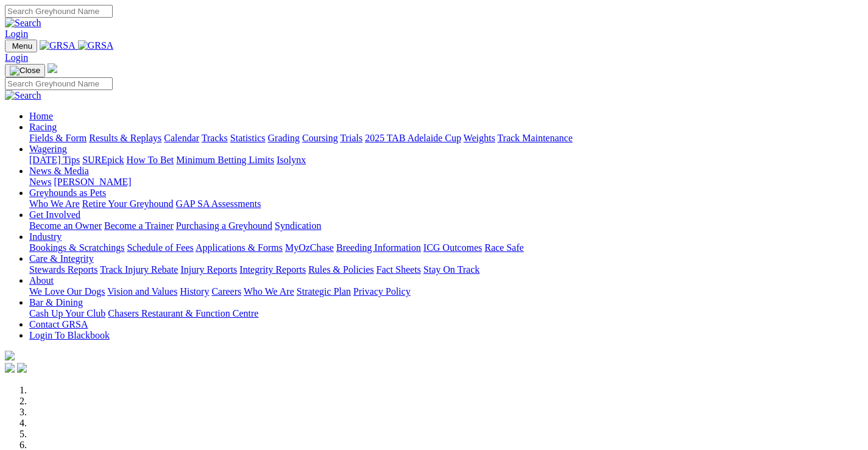  What do you see at coordinates (214, 138) in the screenshot?
I see `a: Tracks` at bounding box center [214, 138].